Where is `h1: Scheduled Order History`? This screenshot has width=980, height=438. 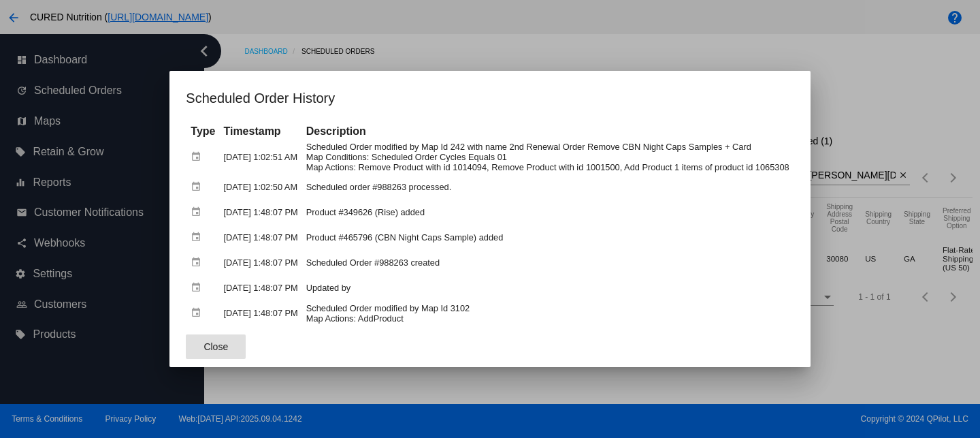 h1: Scheduled Order History is located at coordinates (489, 98).